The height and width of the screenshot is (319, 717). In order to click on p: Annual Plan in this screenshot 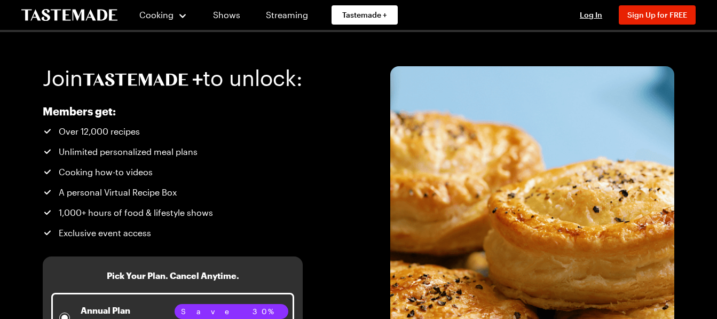, I will do `click(140, 310)`.